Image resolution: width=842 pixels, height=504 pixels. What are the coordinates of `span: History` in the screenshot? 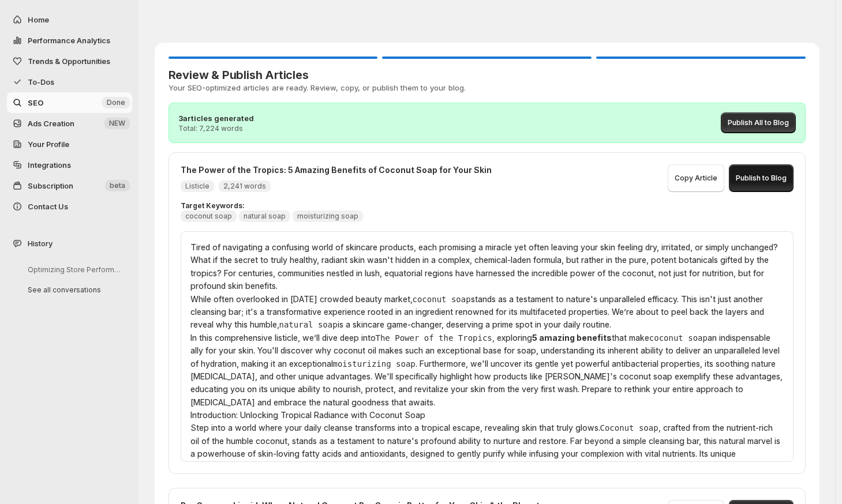 It's located at (40, 244).